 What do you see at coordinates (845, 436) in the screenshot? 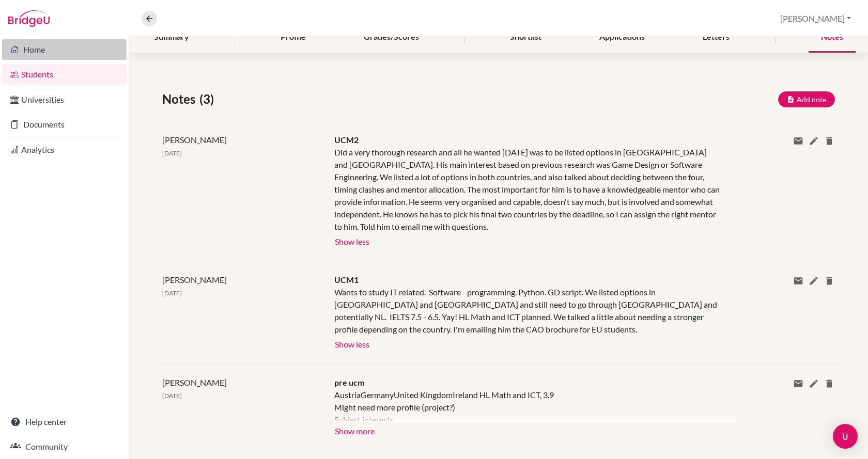
I see `div: Open Intercom Messenger` at bounding box center [845, 436].